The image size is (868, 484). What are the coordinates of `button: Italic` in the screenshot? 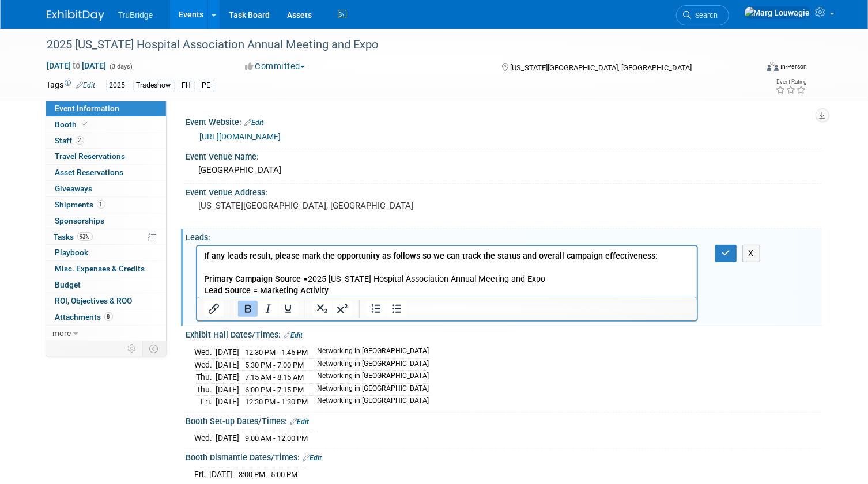 It's located at (267, 309).